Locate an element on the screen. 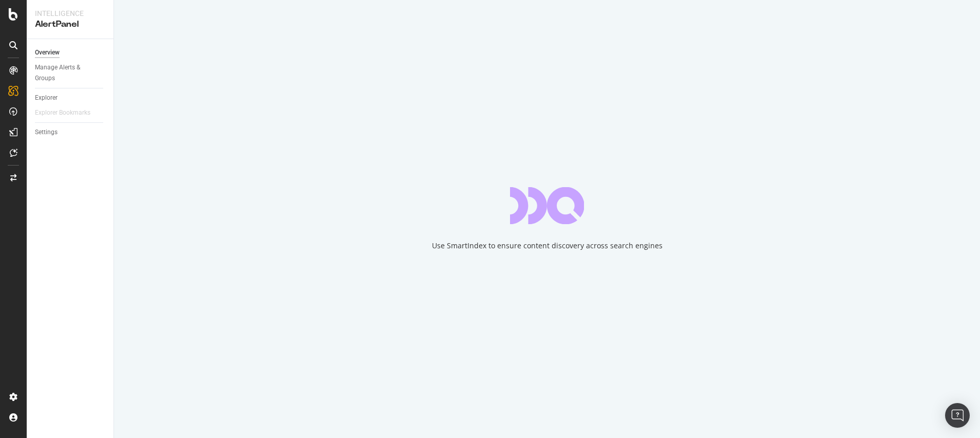 The height and width of the screenshot is (438, 980). div: Overview is located at coordinates (47, 53).